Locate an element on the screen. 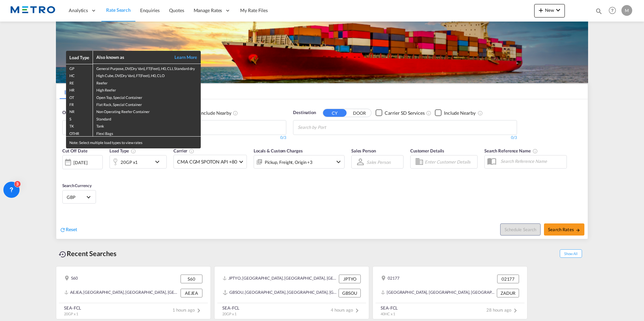 The height and width of the screenshot is (321, 644). td: Non Operating Reefer Container is located at coordinates (147, 110).